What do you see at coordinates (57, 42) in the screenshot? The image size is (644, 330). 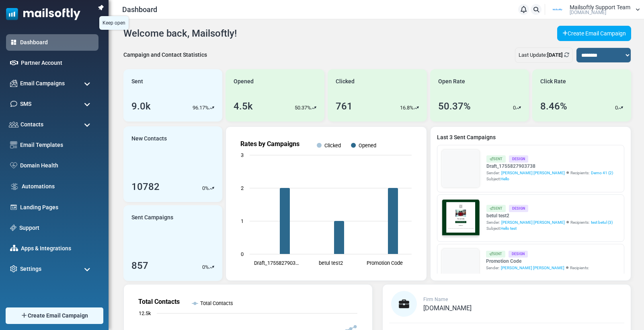 I see `a: Dashboard` at bounding box center [57, 42].